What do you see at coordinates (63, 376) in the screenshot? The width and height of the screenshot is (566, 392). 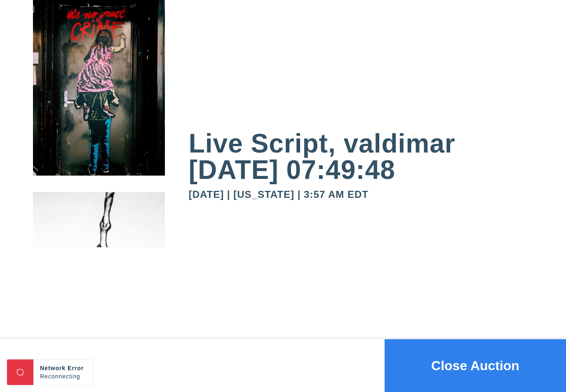 I see `div: Reconnecting` at bounding box center [63, 376].